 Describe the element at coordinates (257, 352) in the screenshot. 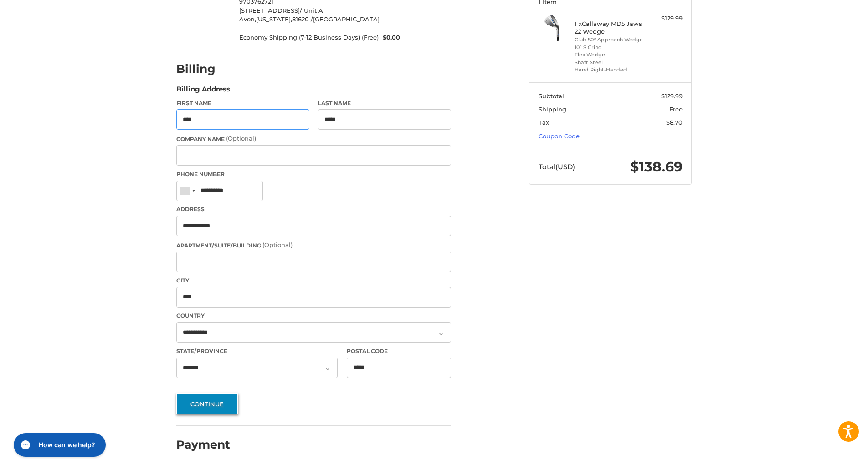

I see `label: State/Province` at that location.